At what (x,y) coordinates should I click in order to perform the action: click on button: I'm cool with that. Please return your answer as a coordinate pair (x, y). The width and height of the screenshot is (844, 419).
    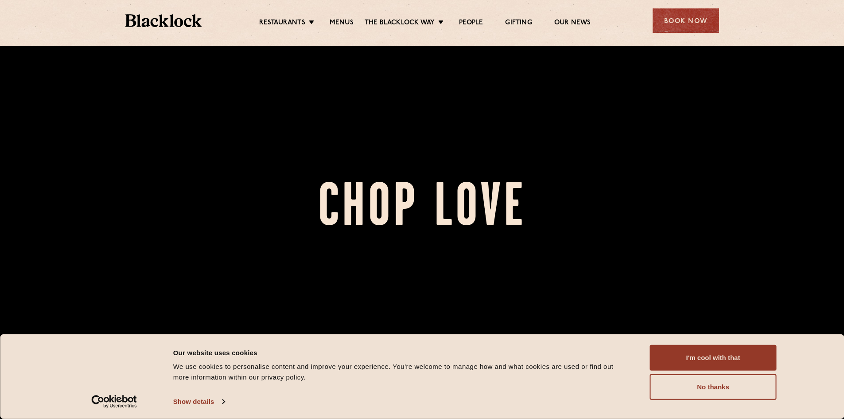
    Looking at the image, I should click on (713, 357).